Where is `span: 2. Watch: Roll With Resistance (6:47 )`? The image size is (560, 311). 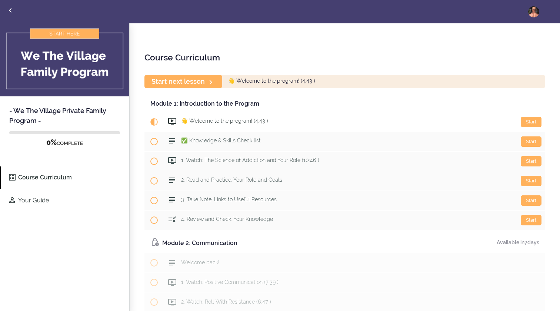
span: 2. Watch: Roll With Resistance (6:47 ) is located at coordinates (226, 301).